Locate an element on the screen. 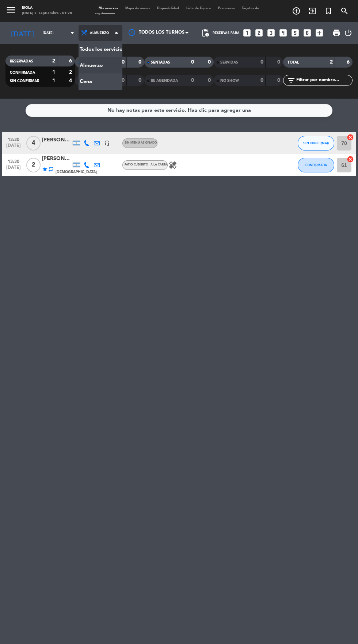 The width and height of the screenshot is (358, 644). input: Filtrar por nombre... is located at coordinates (324, 80).